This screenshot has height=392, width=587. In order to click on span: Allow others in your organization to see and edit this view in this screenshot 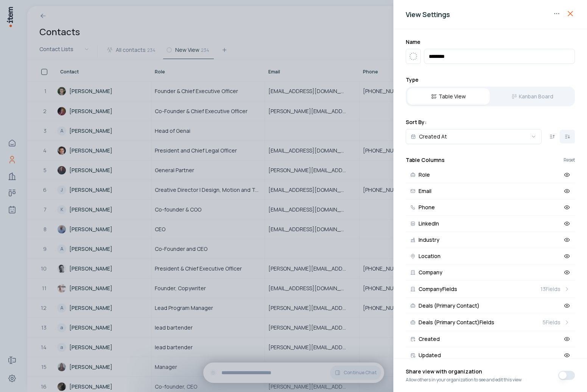, I will do `click(464, 380)`.